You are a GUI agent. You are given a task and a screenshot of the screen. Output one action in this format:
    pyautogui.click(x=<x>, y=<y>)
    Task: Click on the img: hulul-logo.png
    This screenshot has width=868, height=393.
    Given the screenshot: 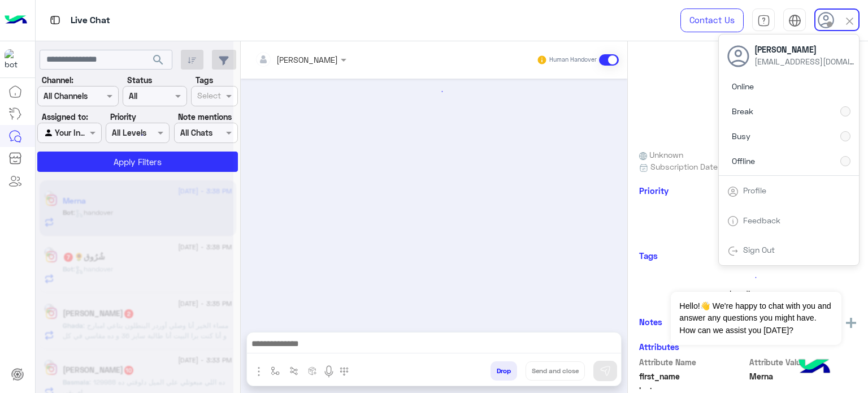 What is the action you would take?
    pyautogui.click(x=815, y=368)
    